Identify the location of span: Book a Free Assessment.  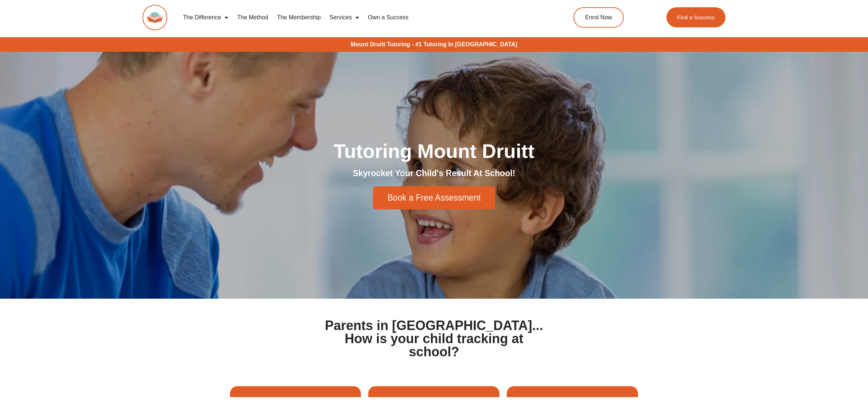
(434, 198).